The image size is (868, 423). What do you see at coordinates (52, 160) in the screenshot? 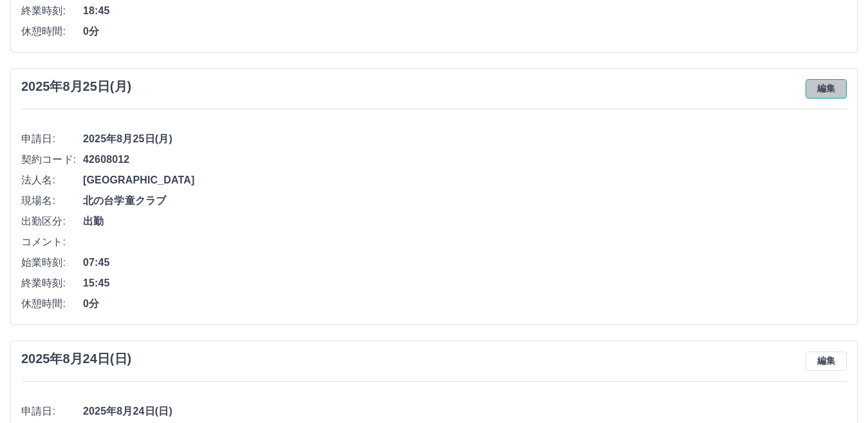
I see `span: 契約コード:` at bounding box center [52, 160].